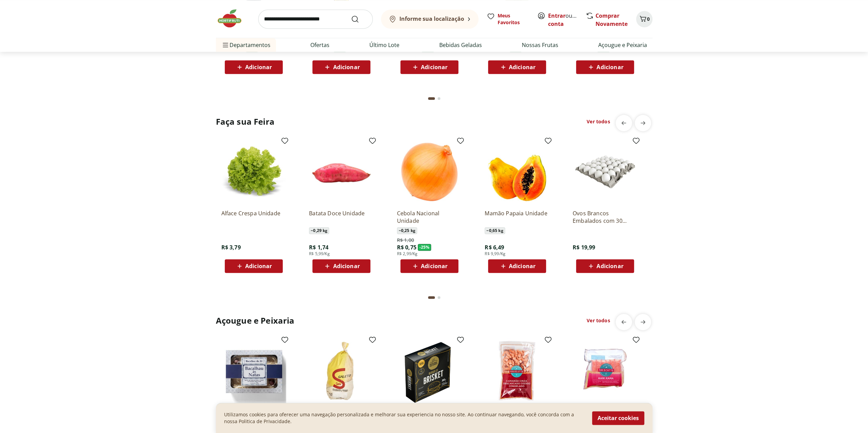 This screenshot has width=868, height=433. I want to click on p: Utilizamos cookies para oferecer uma navegação personalizada e melhorar sua experiencia no nosso ..., so click(404, 418).